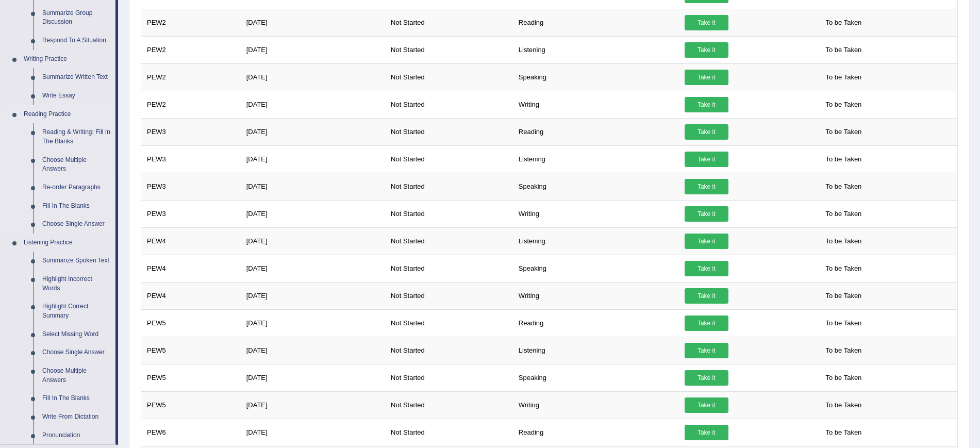 The width and height of the screenshot is (980, 448). What do you see at coordinates (77, 41) in the screenshot?
I see `a: Respond To A Situation` at bounding box center [77, 41].